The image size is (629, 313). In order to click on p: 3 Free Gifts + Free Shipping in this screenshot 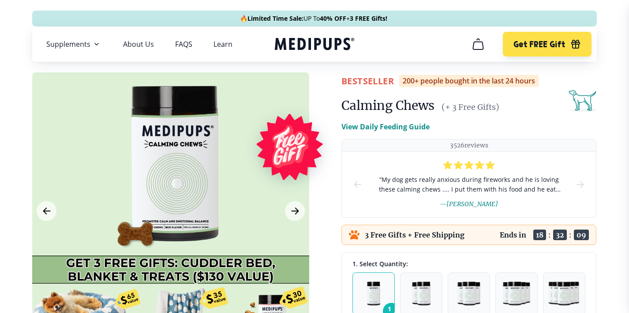, I will do `click(414, 235)`.